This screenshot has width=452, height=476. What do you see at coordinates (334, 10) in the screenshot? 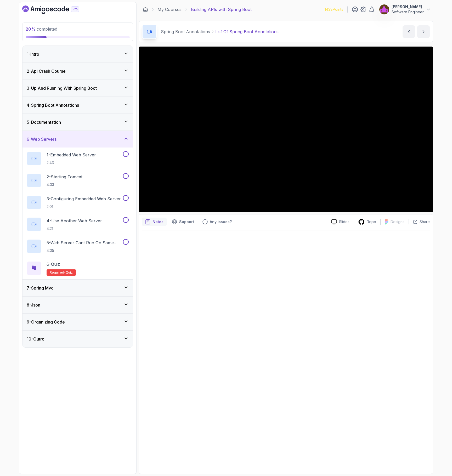
I see `p: 1438 Points` at bounding box center [334, 10].